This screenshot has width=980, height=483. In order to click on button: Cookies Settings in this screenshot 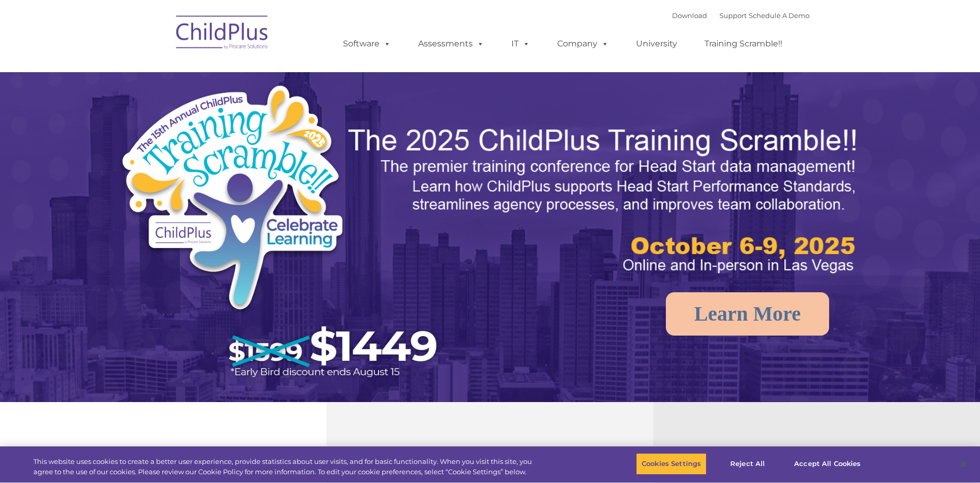, I will do `click(671, 464)`.